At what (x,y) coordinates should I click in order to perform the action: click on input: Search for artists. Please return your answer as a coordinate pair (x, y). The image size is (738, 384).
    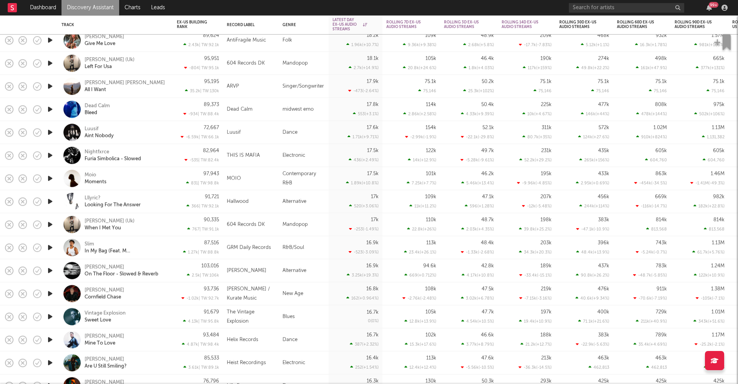
    Looking at the image, I should click on (626, 8).